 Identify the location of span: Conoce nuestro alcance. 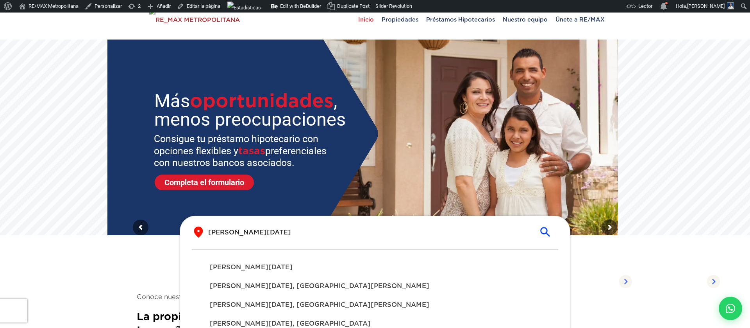
(246, 296).